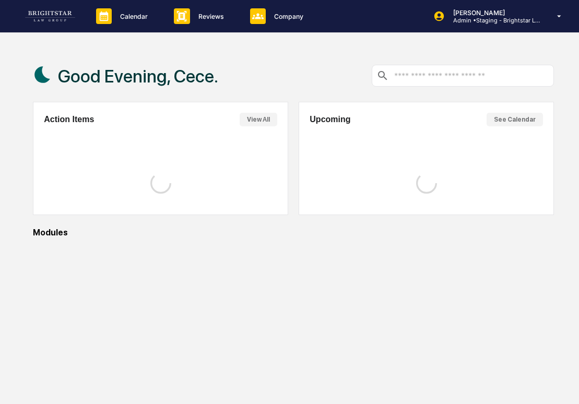  I want to click on p: Reviews, so click(209, 16).